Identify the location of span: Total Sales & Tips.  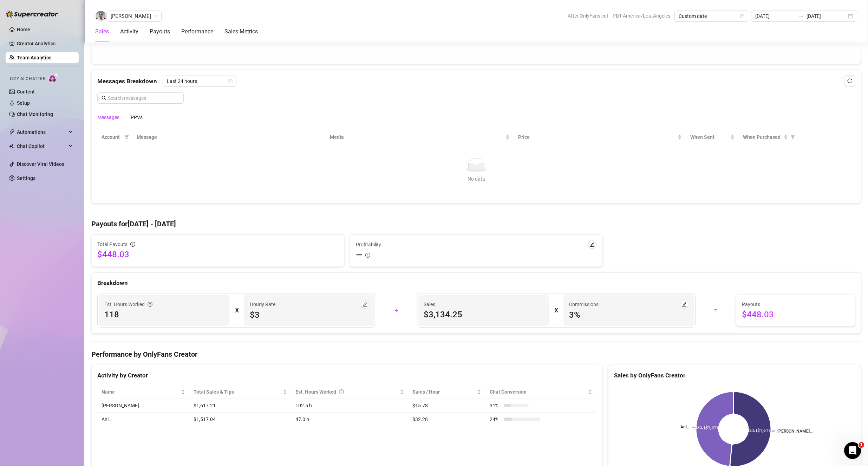
(237, 392).